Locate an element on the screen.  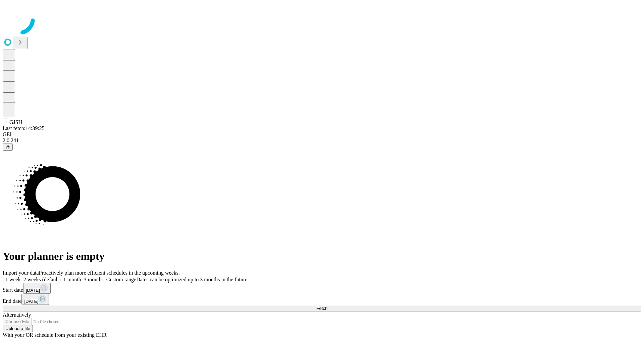
span: 3 months is located at coordinates (94, 279).